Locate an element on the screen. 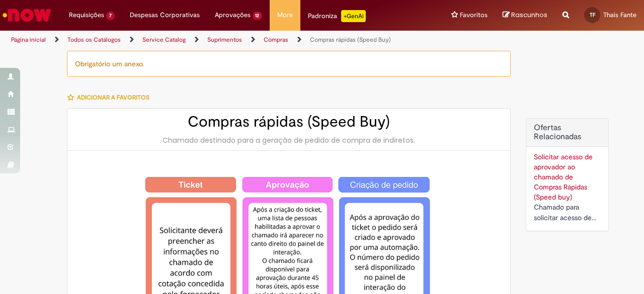 Image resolution: width=644 pixels, height=294 pixels. p: +GenAi is located at coordinates (353, 16).